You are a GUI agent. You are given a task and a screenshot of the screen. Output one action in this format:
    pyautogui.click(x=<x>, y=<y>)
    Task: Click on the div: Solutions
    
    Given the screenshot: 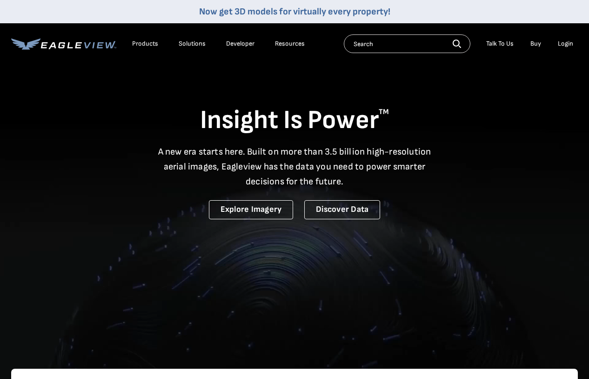 What is the action you would take?
    pyautogui.click(x=192, y=44)
    